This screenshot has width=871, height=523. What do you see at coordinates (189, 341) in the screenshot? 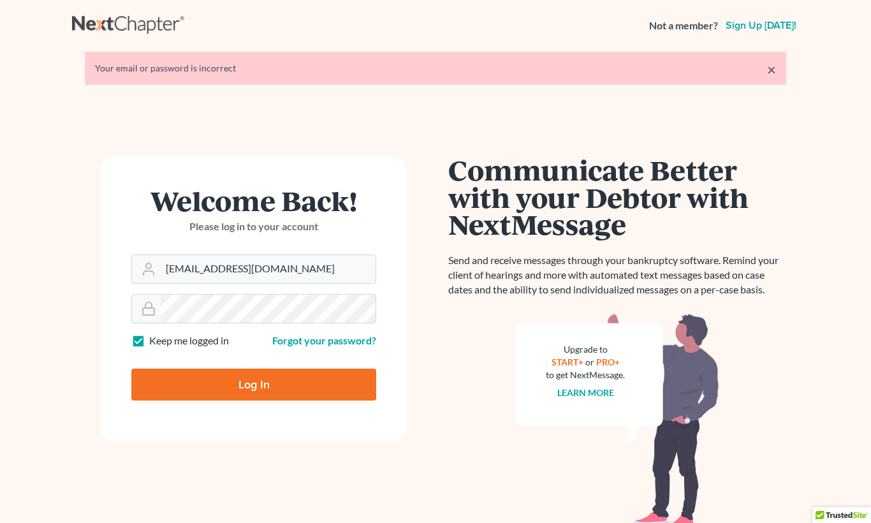
I see `label: Keep me logged in` at bounding box center [189, 341].